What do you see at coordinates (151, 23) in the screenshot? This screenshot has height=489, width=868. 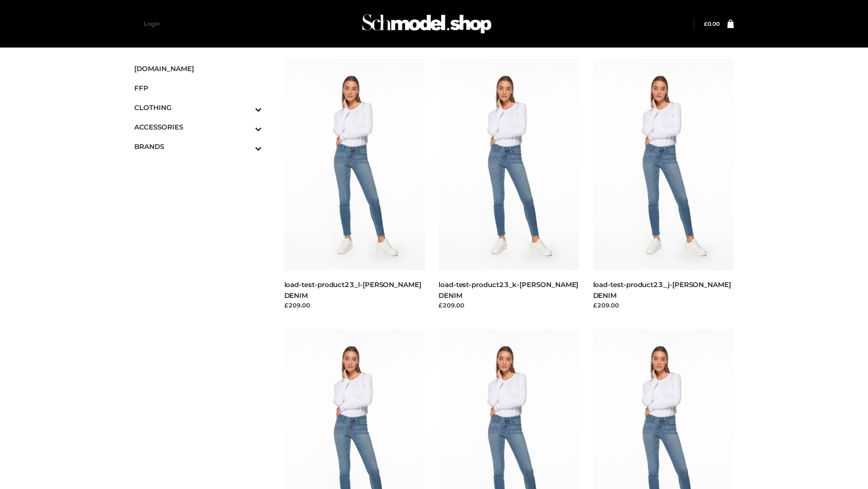 I see `a: Login` at bounding box center [151, 23].